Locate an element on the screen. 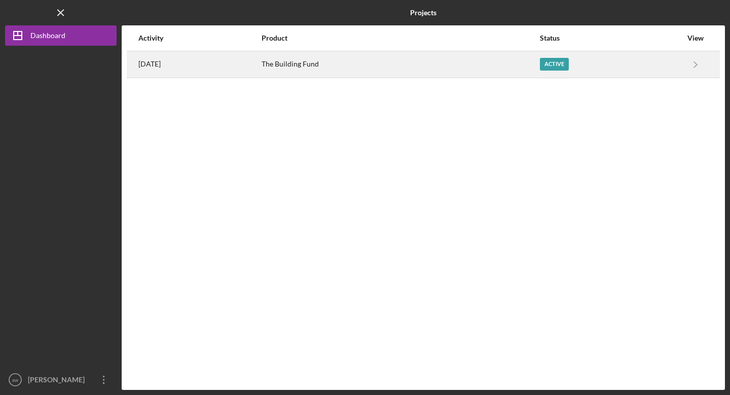 The image size is (730, 395). time: 2025-08-16 06:33 is located at coordinates (150, 64).